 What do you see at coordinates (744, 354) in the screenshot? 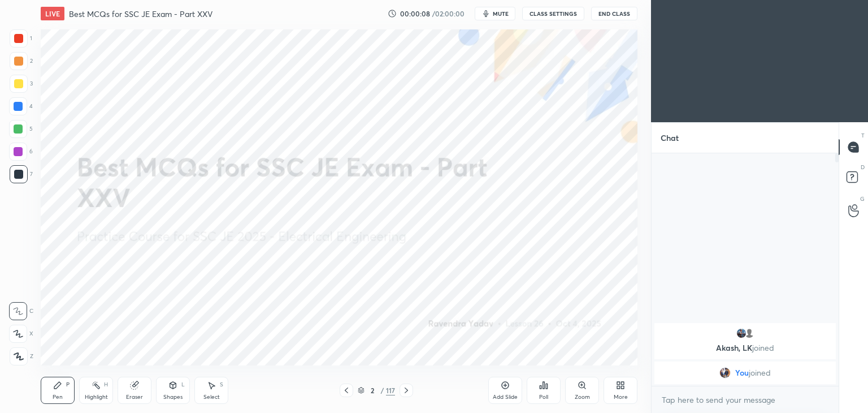
I see `div: grid` at bounding box center [744, 354].